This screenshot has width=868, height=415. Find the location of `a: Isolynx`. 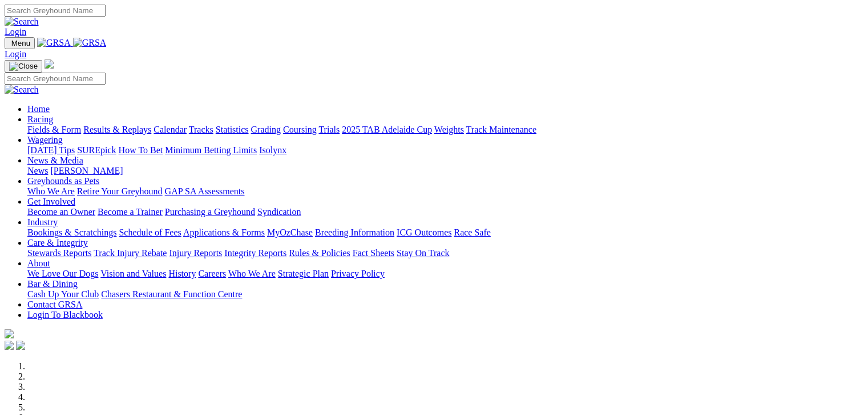

a: Isolynx is located at coordinates (273, 149).